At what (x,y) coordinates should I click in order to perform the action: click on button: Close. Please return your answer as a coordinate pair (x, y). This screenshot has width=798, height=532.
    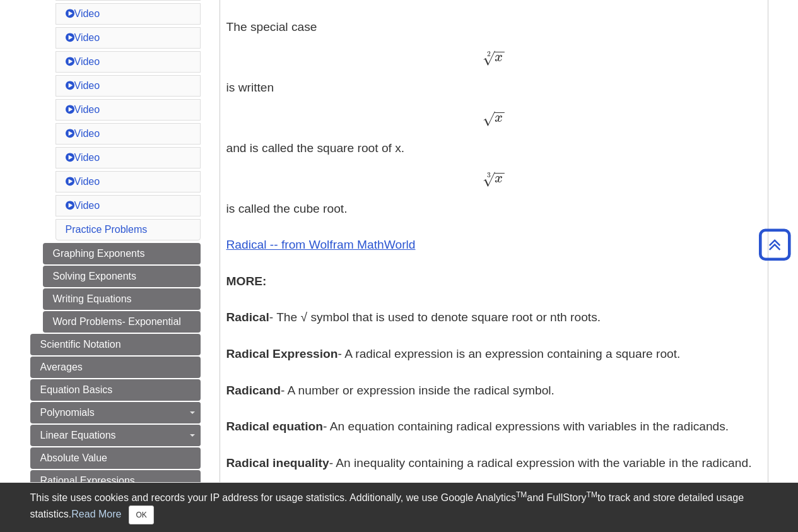
    Looking at the image, I should click on (141, 515).